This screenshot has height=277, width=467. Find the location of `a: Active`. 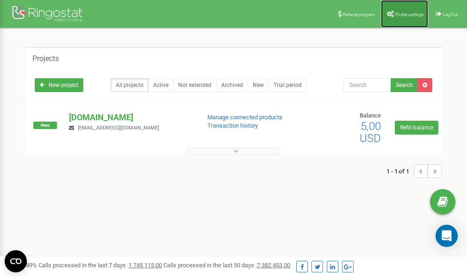

a: Active is located at coordinates (161, 85).